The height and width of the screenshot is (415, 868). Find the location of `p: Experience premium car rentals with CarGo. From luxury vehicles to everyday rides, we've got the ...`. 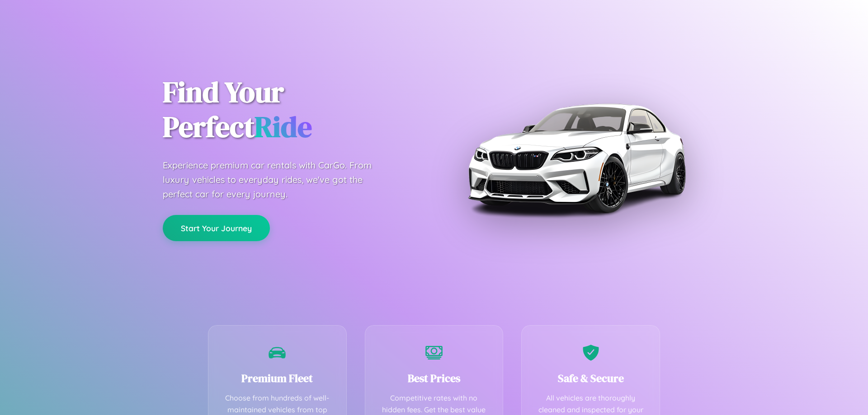

p: Experience premium car rentals with CarGo. From luxury vehicles to everyday rides, we've got the ... is located at coordinates (276, 180).